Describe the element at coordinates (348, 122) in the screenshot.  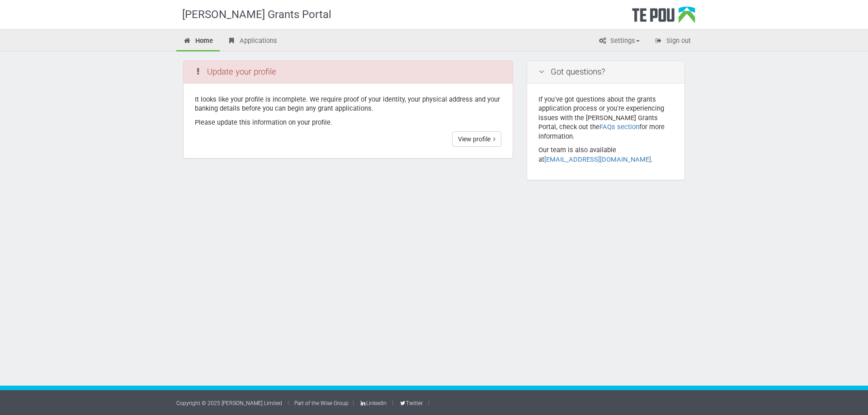
I see `p: Please update this information on your profile.` at that location.